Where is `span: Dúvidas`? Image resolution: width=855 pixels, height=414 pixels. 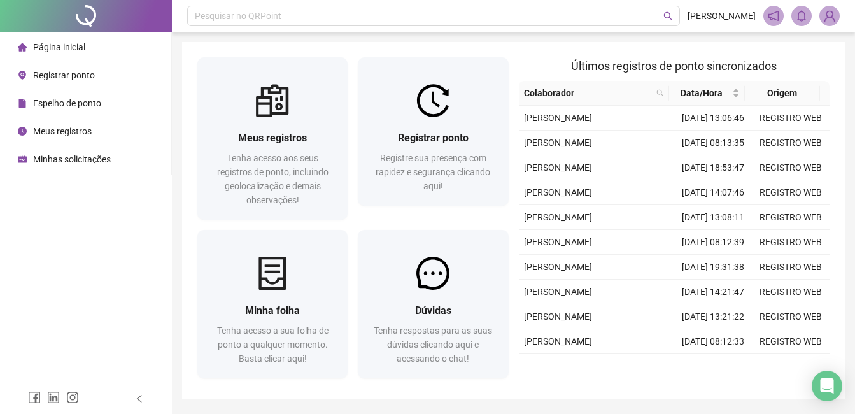 span: Dúvidas is located at coordinates (433, 310).